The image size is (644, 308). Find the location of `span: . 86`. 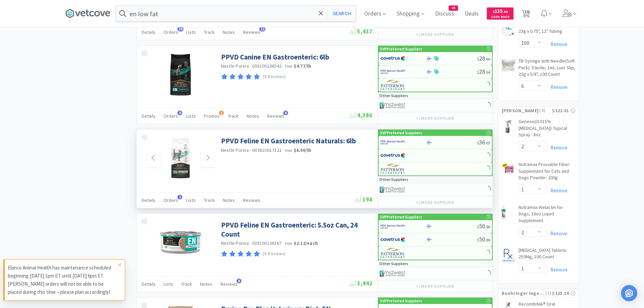

span: . 86 is located at coordinates (487, 226).